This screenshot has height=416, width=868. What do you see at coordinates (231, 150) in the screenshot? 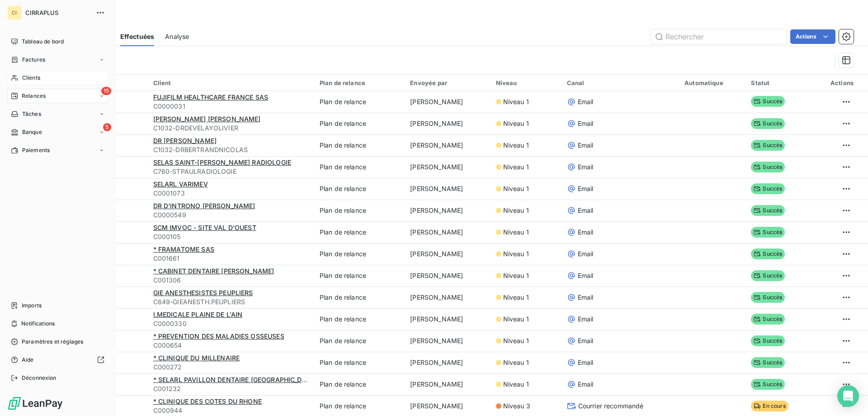
I see `span: C1032-DRBERTRANDNICOLAS` at bounding box center [231, 150].